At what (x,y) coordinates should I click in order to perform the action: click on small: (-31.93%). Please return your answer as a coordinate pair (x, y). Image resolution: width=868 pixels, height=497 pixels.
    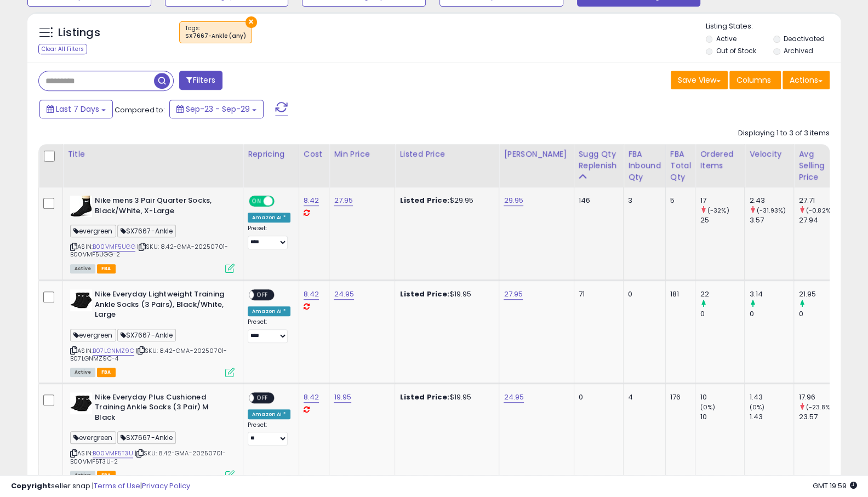
    Looking at the image, I should click on (771, 210).